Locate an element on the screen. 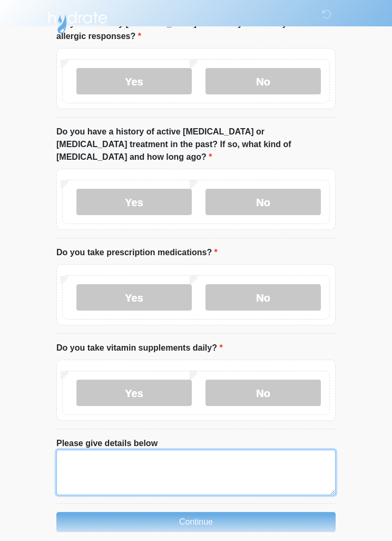  label: Do you take vitamin supplements daily? is located at coordinates (140, 348).